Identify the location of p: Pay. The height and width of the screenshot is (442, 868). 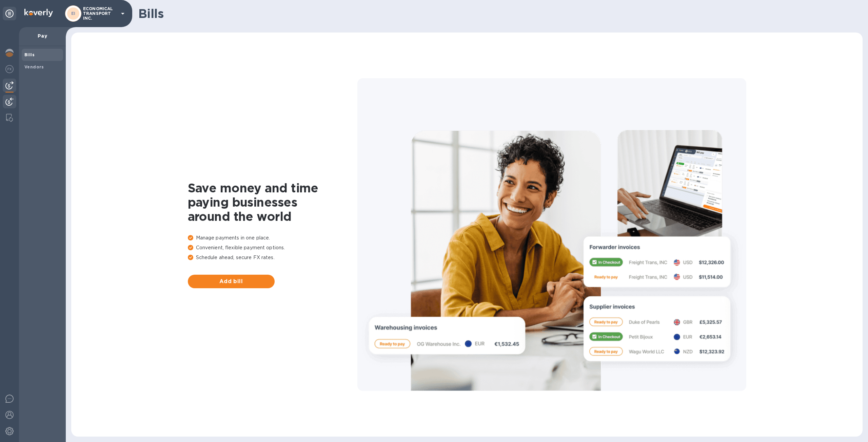
(42, 36).